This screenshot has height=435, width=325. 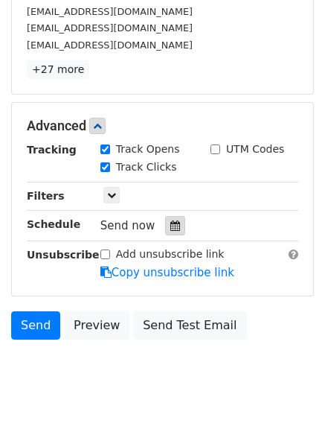 What do you see at coordinates (147, 167) in the screenshot?
I see `label: Track Clicks` at bounding box center [147, 167].